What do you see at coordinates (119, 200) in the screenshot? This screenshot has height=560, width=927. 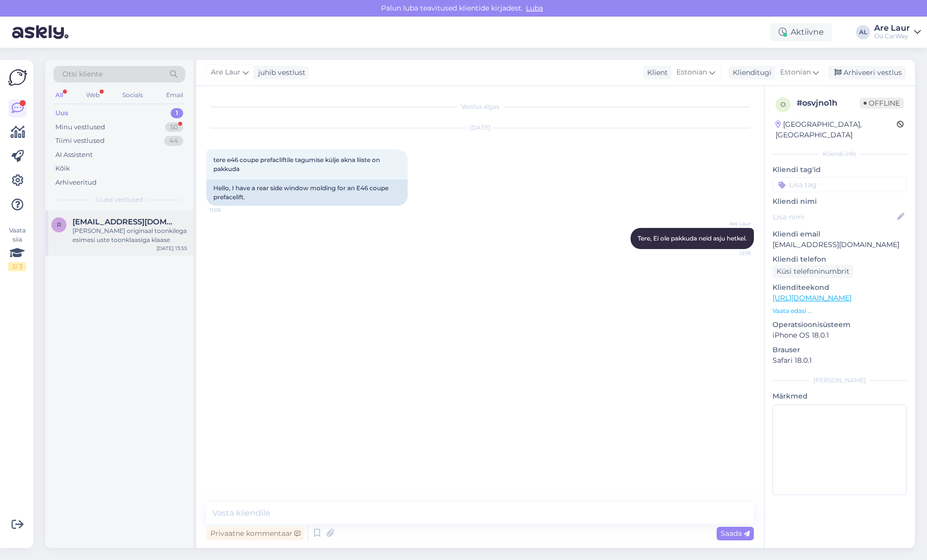 I see `span: Uued vestlused` at bounding box center [119, 200].